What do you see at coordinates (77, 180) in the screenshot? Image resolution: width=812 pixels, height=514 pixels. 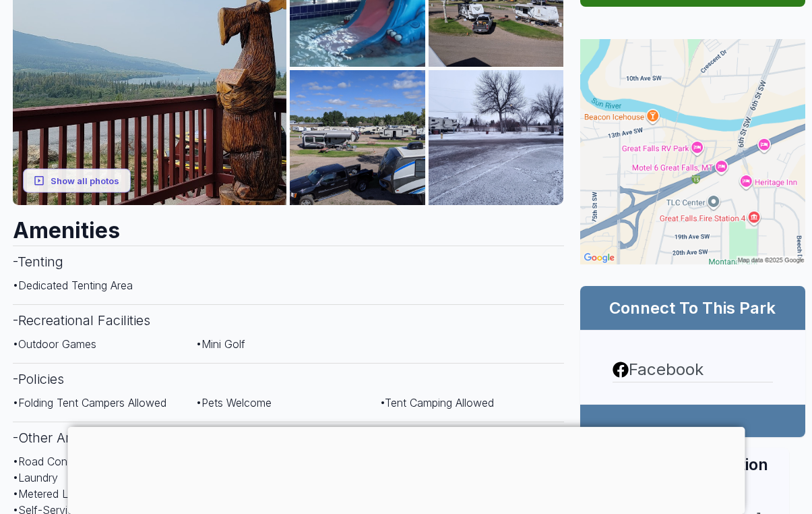 I see `button: Show all photos` at bounding box center [77, 180].